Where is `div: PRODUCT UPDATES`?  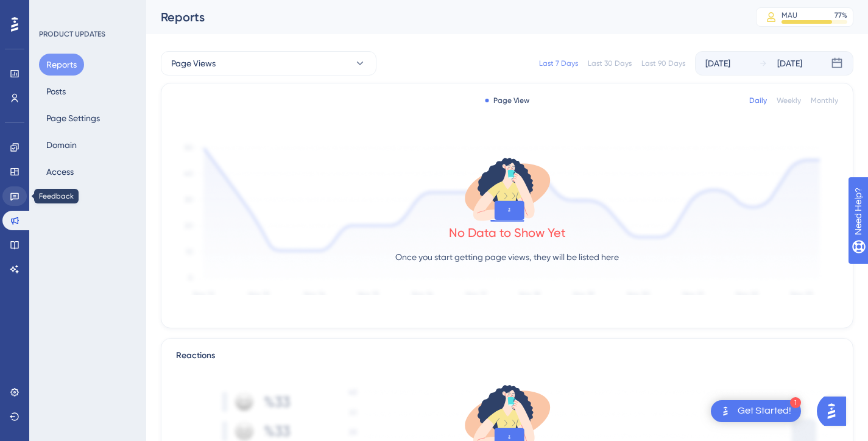
div: PRODUCT UPDATES is located at coordinates (72, 34).